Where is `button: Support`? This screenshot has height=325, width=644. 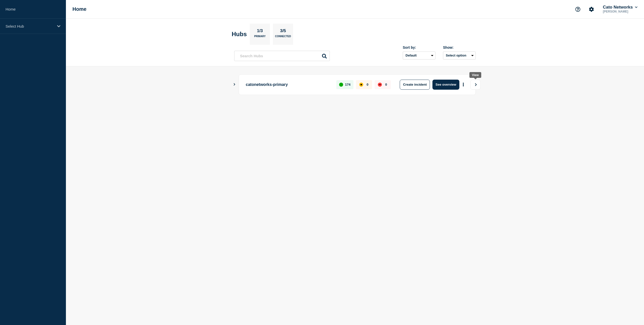 button: Support is located at coordinates (578, 10).